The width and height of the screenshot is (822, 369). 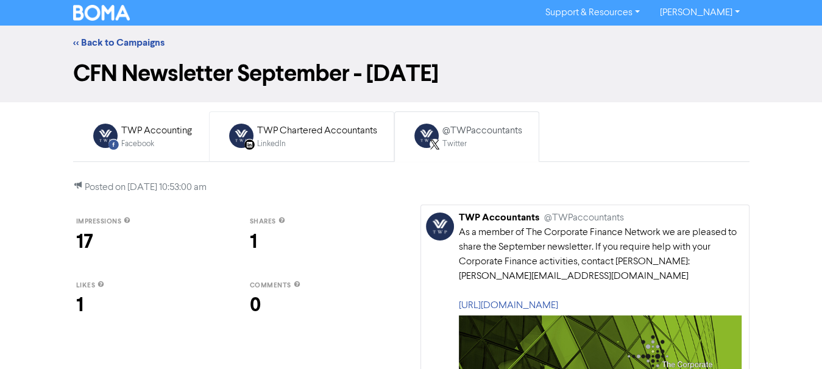 I want to click on img: BOMA Logo, so click(x=102, y=13).